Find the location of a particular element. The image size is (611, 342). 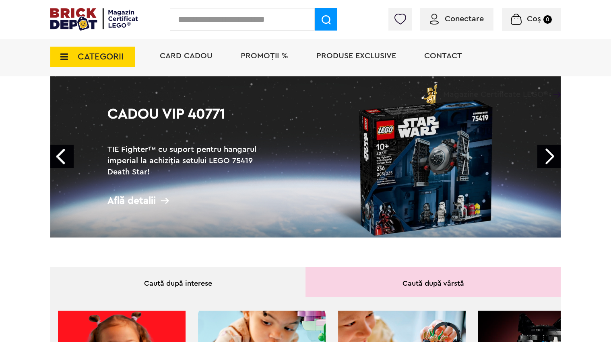

span: Produse exclusive is located at coordinates (356, 56).